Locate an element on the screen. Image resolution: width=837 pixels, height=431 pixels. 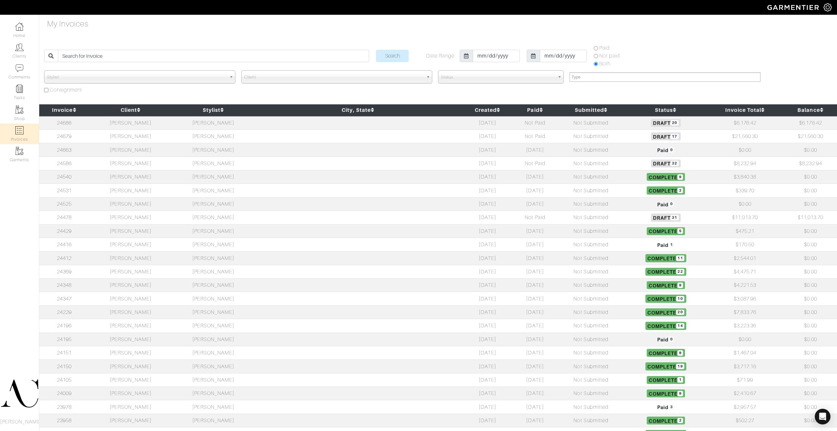
td: $2,410.67 is located at coordinates (745, 393).